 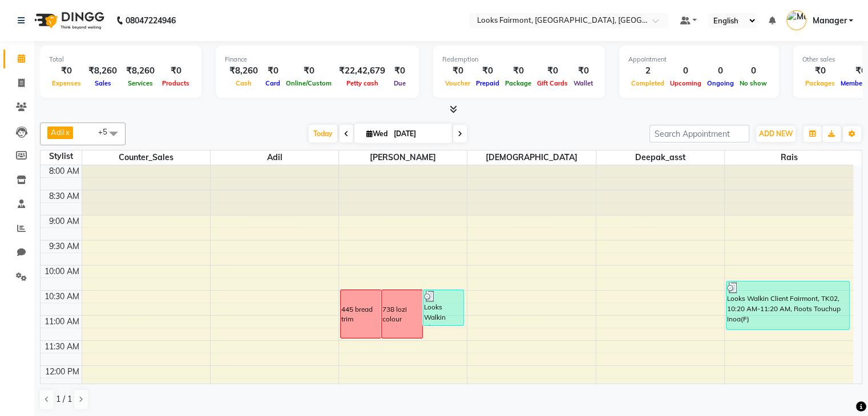 What do you see at coordinates (648, 83) in the screenshot?
I see `span: Completed` at bounding box center [648, 83].